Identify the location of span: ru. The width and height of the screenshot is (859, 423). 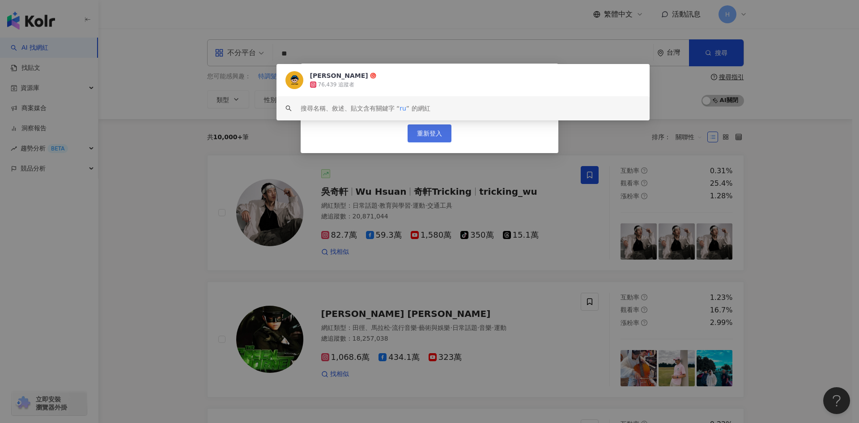
(403, 108).